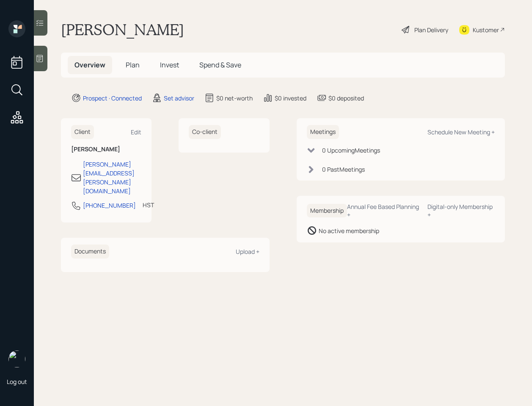  What do you see at coordinates (349, 231) in the screenshot?
I see `div: No active membership` at bounding box center [349, 231].